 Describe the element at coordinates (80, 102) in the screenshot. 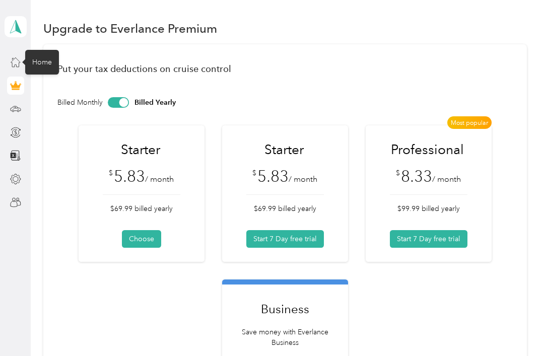

I see `p: Billed Monthly` at that location.